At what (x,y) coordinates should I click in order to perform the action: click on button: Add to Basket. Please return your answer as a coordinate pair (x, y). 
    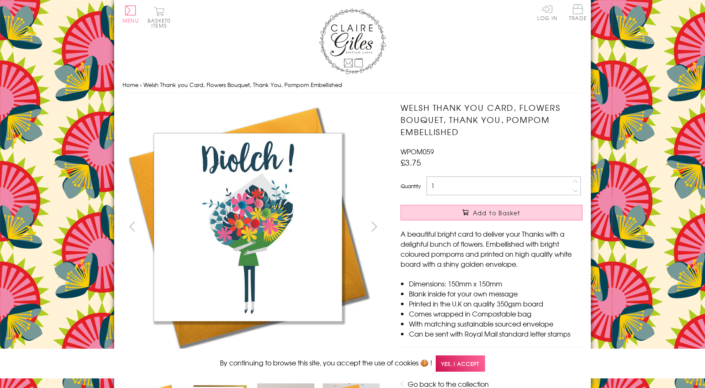
    Looking at the image, I should click on (491, 212).